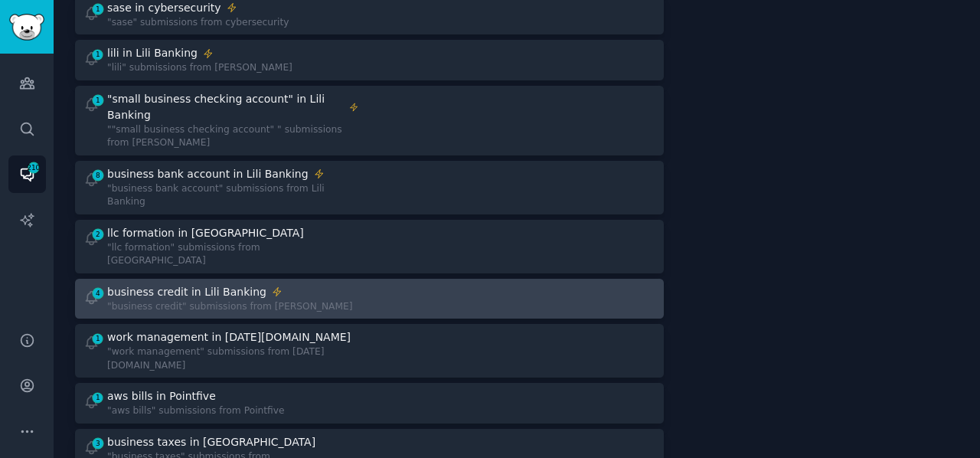  What do you see at coordinates (27, 27) in the screenshot?
I see `img: GummySearch logo` at bounding box center [27, 27].